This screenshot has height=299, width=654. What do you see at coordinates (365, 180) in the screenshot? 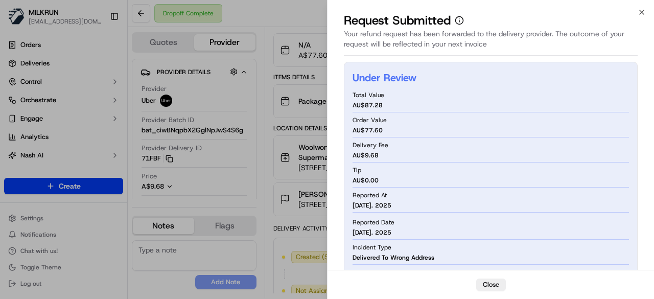
I see `span: AU$ 0.00` at bounding box center [365, 180].